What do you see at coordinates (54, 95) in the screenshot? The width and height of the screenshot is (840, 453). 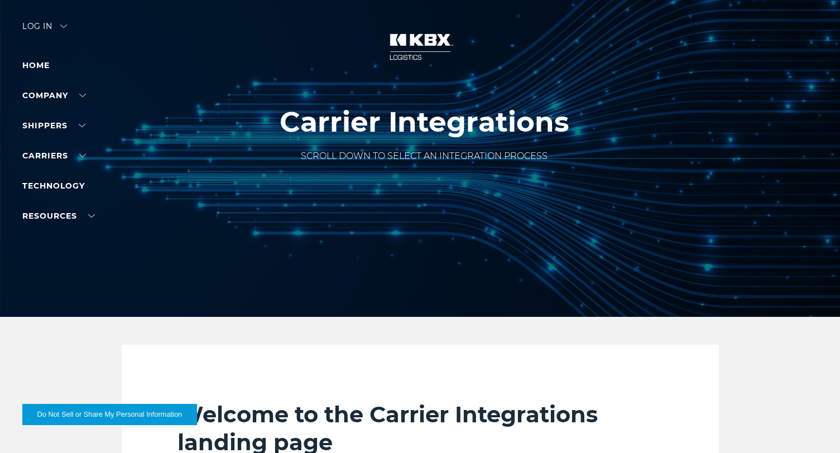 I see `a: Company` at bounding box center [54, 95].